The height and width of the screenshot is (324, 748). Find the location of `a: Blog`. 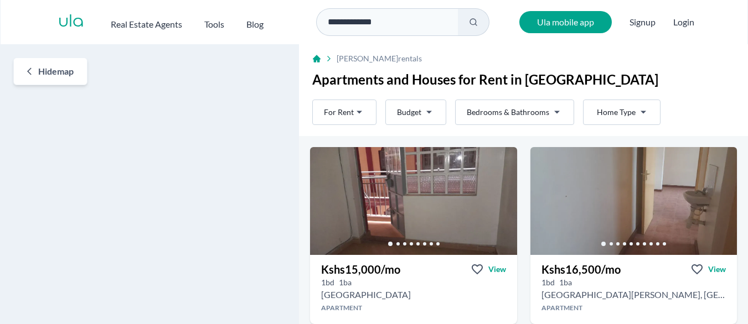

a: Blog is located at coordinates (255, 22).